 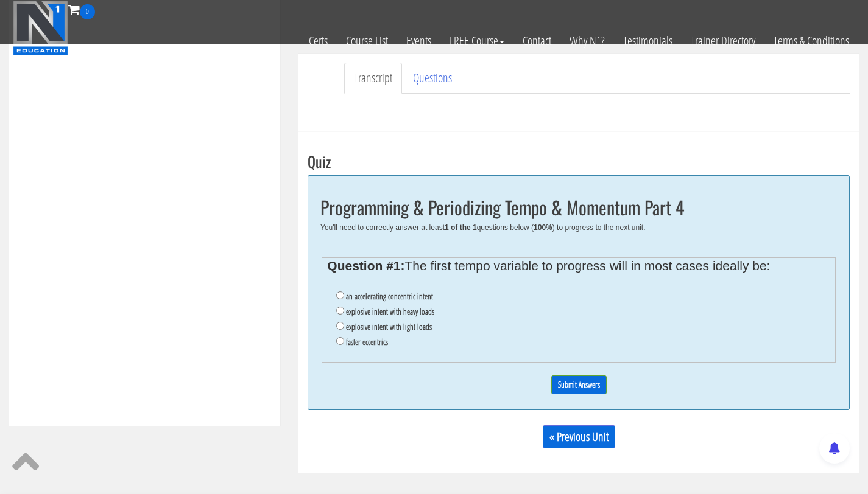 What do you see at coordinates (389, 296) in the screenshot?
I see `label: an accelerating concentric intent` at bounding box center [389, 296].